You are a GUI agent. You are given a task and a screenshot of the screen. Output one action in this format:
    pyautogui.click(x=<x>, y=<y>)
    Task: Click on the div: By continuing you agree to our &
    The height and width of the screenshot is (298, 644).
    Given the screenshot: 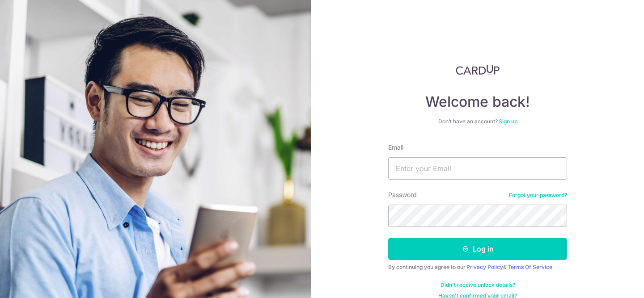 What is the action you would take?
    pyautogui.click(x=478, y=267)
    